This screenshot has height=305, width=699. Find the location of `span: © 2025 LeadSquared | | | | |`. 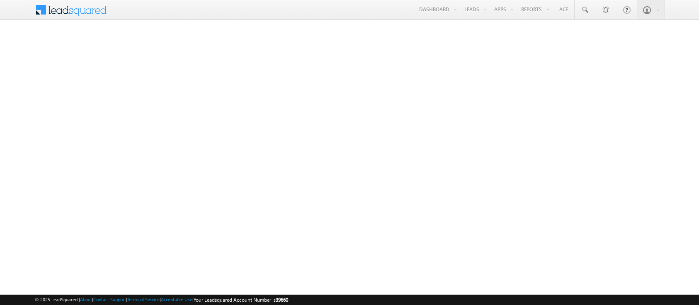

span: © 2025 LeadSquared | | | | | is located at coordinates (161, 299).